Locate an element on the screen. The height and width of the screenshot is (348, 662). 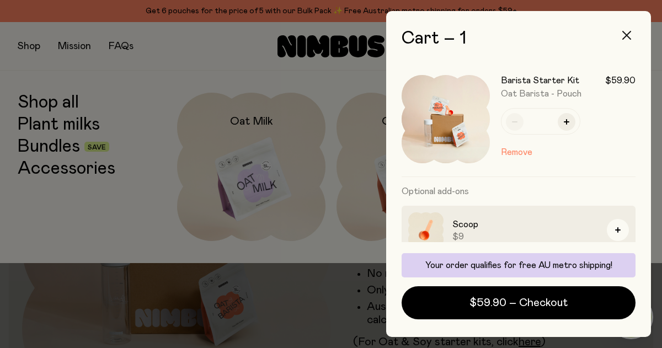
button: $59.90 – Checkout is located at coordinates (518, 303).